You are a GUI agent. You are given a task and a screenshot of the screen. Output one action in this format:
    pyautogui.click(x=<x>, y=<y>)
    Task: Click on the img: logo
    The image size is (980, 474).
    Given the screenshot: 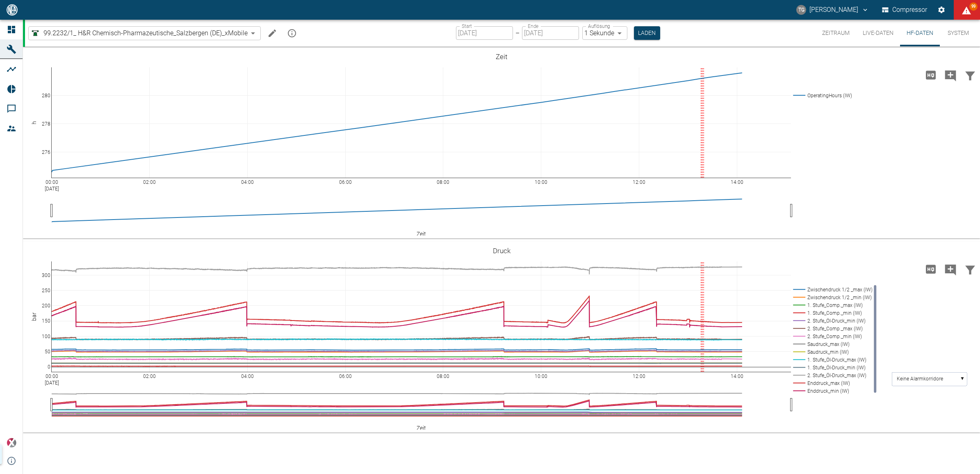 What is the action you would take?
    pyautogui.click(x=12, y=9)
    